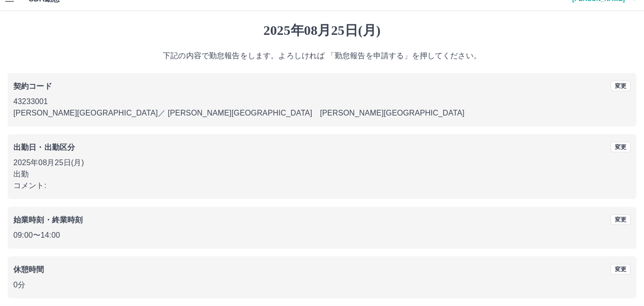  Describe the element at coordinates (322, 102) in the screenshot. I see `p: 43233001` at that location.